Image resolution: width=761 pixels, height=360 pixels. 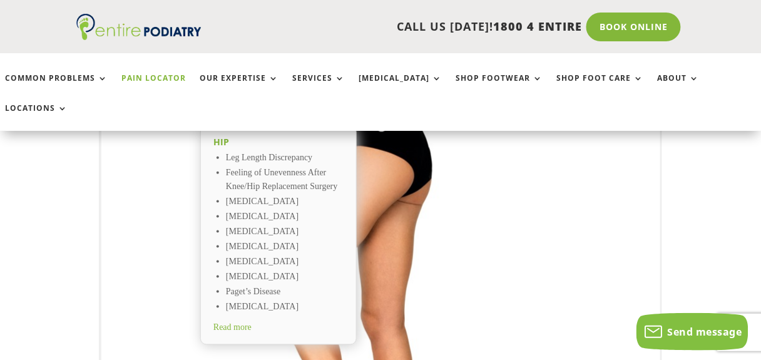 What do you see at coordinates (319, 87) in the screenshot?
I see `a: Services` at bounding box center [319, 87].